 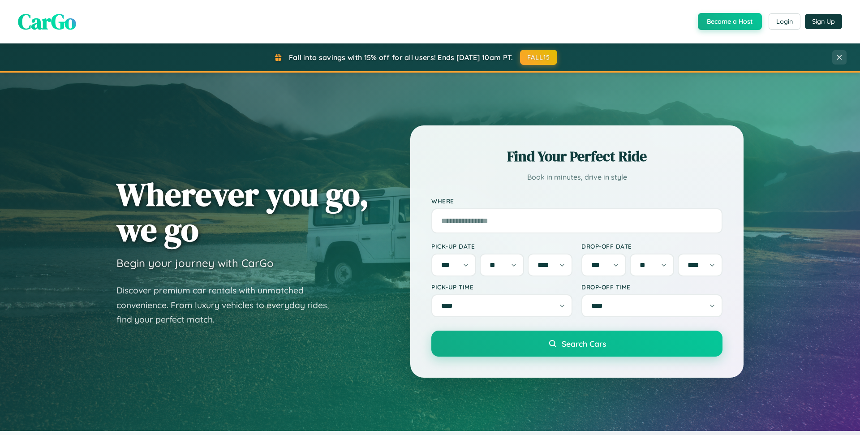 What do you see at coordinates (195, 263) in the screenshot?
I see `h3: Begin your journey with CarGo` at bounding box center [195, 263].